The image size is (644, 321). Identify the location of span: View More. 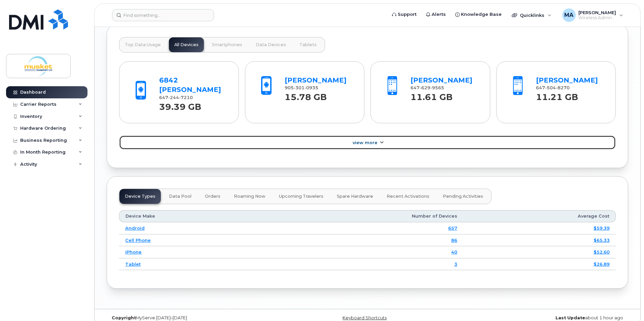
(365, 142).